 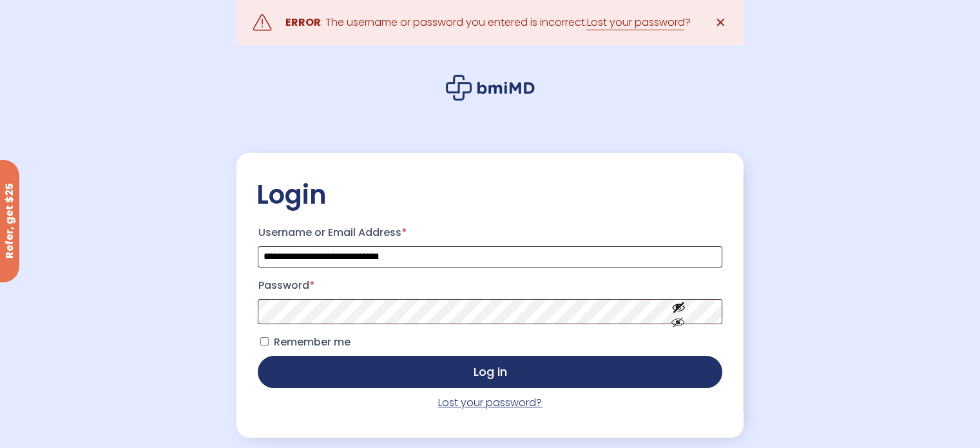 What do you see at coordinates (490, 195) in the screenshot?
I see `h2: Login` at bounding box center [490, 195].